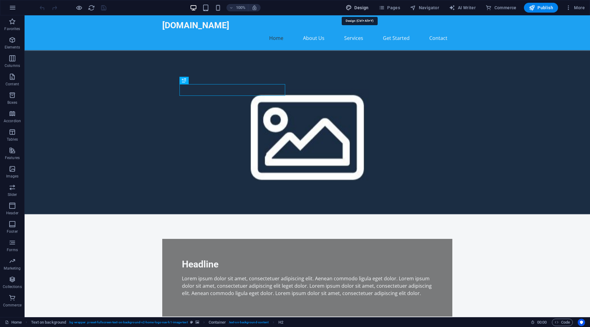  I want to click on p: Images, so click(12, 176).